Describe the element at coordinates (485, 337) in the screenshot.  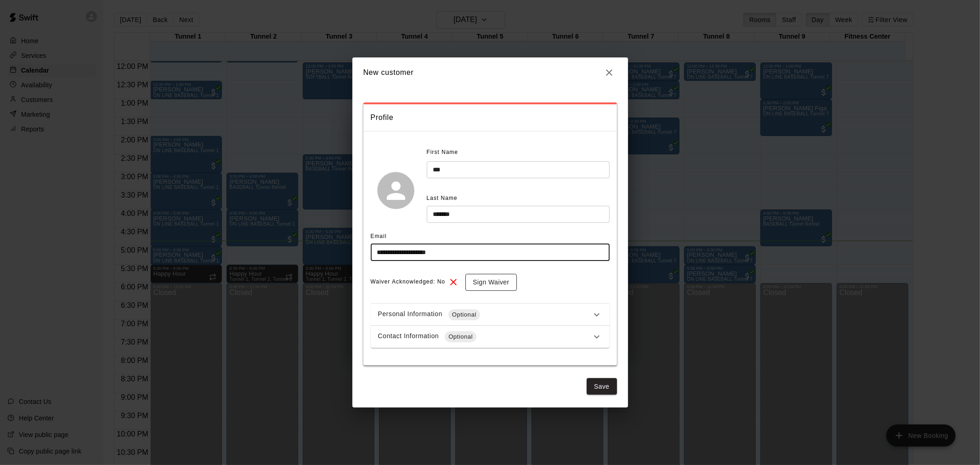
I see `div: Contact Information` at that location.